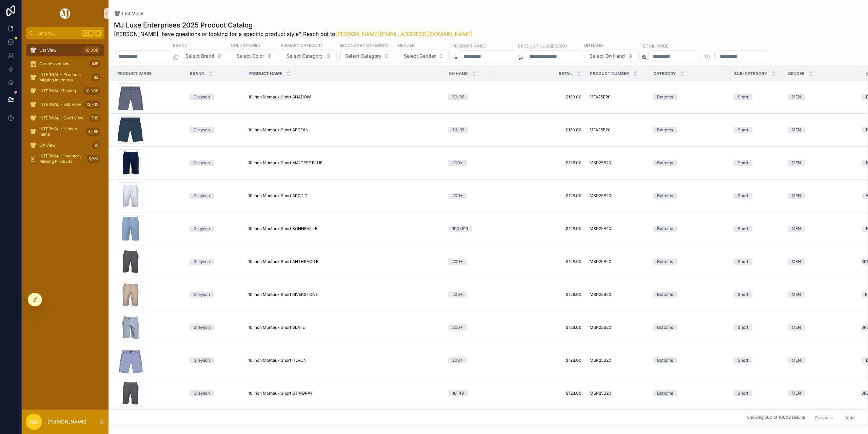 The image size is (868, 434). Describe the element at coordinates (65, 64) in the screenshot. I see `a: Core/Essentials419` at that location.